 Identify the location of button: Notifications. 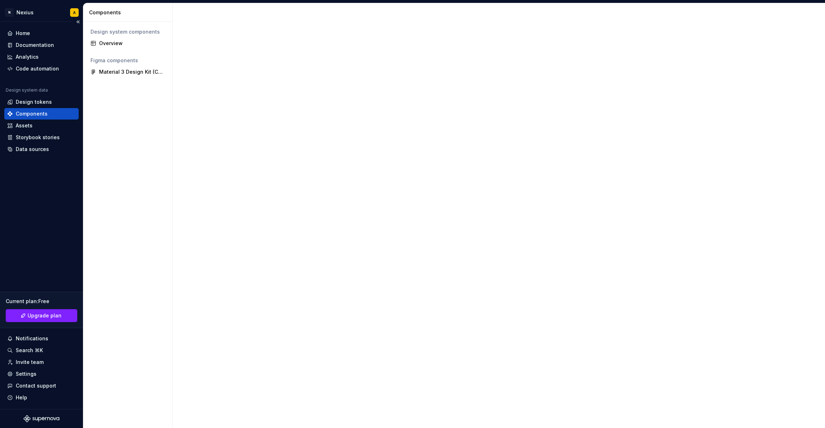
(41, 338).